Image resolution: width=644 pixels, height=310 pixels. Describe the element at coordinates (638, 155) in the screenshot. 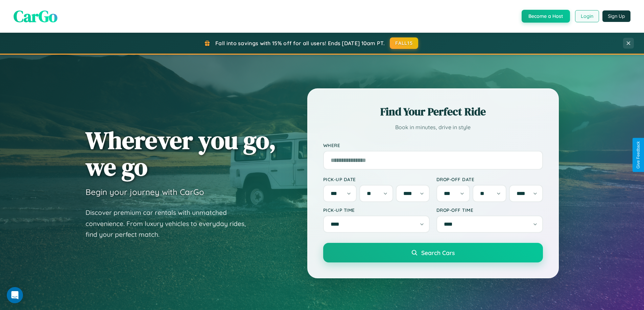

I see `div: Give Feedback` at that location.